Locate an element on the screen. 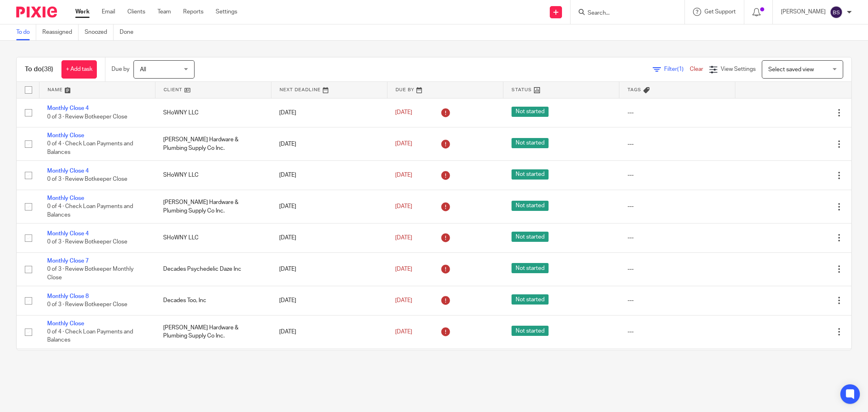  span: Filter is located at coordinates (677, 69).